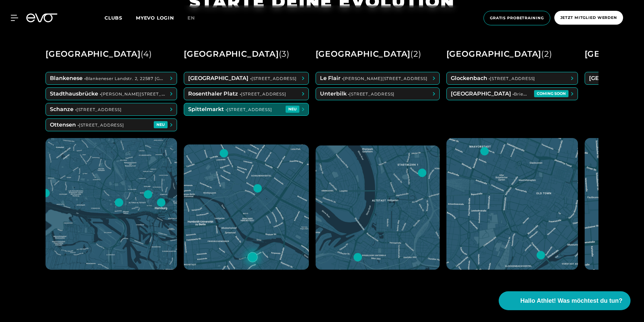 The width and height of the screenshot is (644, 322). What do you see at coordinates (517, 18) in the screenshot?
I see `a: Gratis Probetraining` at bounding box center [517, 18].